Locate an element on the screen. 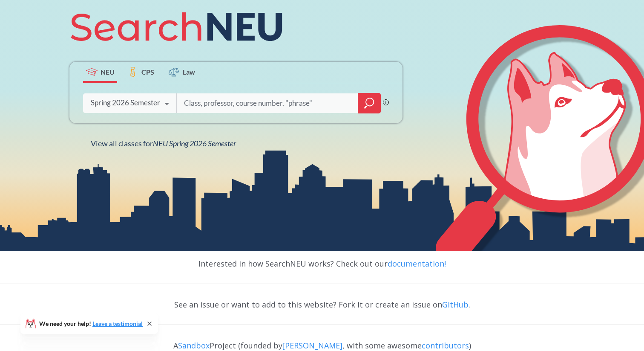 Image resolution: width=644 pixels, height=351 pixels. div: magnifying glass is located at coordinates (369, 103).